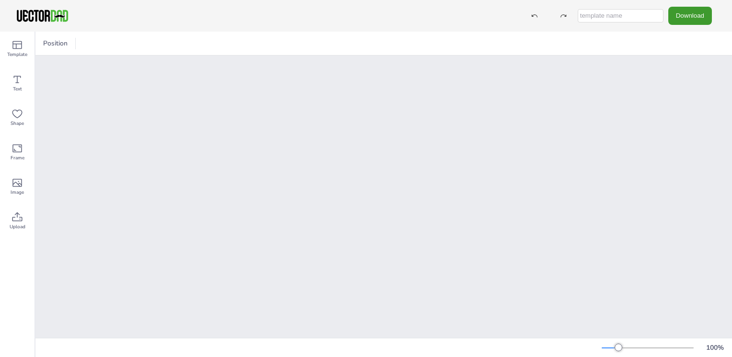 The width and height of the screenshot is (732, 357). What do you see at coordinates (714, 348) in the screenshot?
I see `div: 100 %` at bounding box center [714, 348].